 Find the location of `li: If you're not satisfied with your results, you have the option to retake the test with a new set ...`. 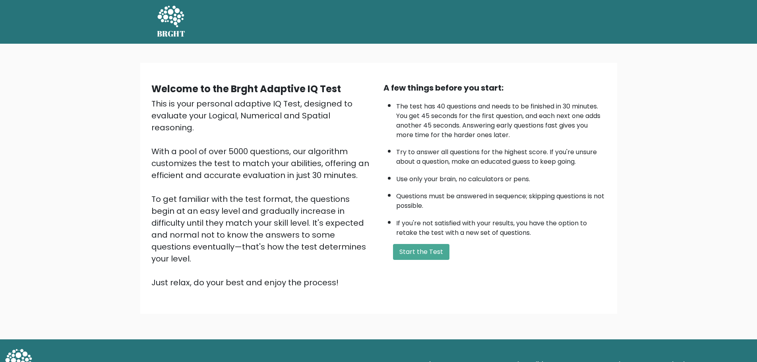

li: If you're not satisfied with your results, you have the option to retake the test with a new set ... is located at coordinates (501, 226).